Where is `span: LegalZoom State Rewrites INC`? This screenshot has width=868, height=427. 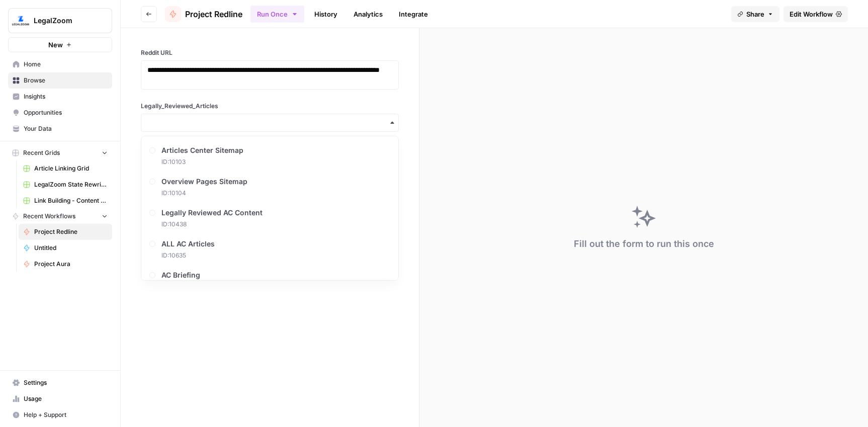
span: LegalZoom State Rewrites INC is located at coordinates (71, 185).